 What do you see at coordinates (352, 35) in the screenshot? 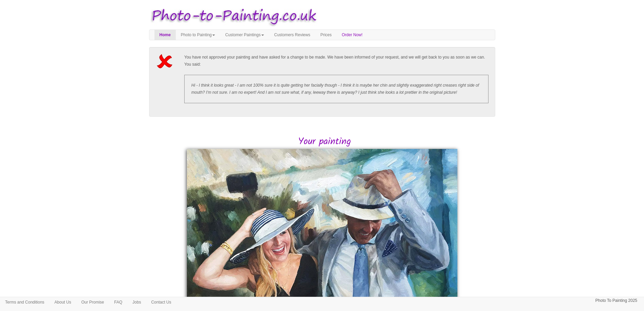
I see `a: Order Now!` at bounding box center [352, 35].